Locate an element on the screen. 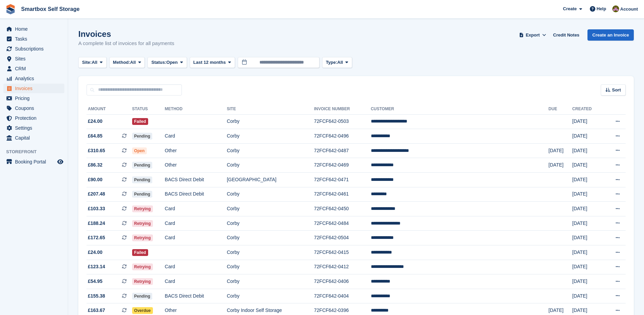 This screenshot has width=644, height=315. span: £86.32 is located at coordinates (95, 165).